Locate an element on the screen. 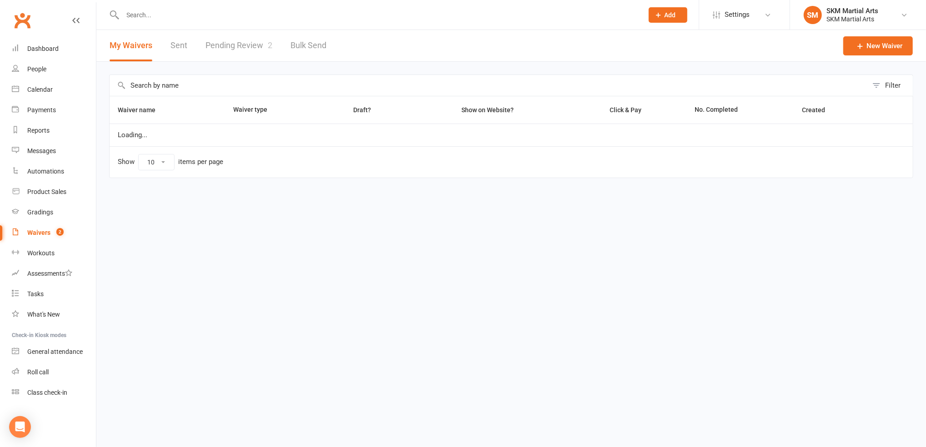 The width and height of the screenshot is (926, 447). div: Messages is located at coordinates (41, 151).